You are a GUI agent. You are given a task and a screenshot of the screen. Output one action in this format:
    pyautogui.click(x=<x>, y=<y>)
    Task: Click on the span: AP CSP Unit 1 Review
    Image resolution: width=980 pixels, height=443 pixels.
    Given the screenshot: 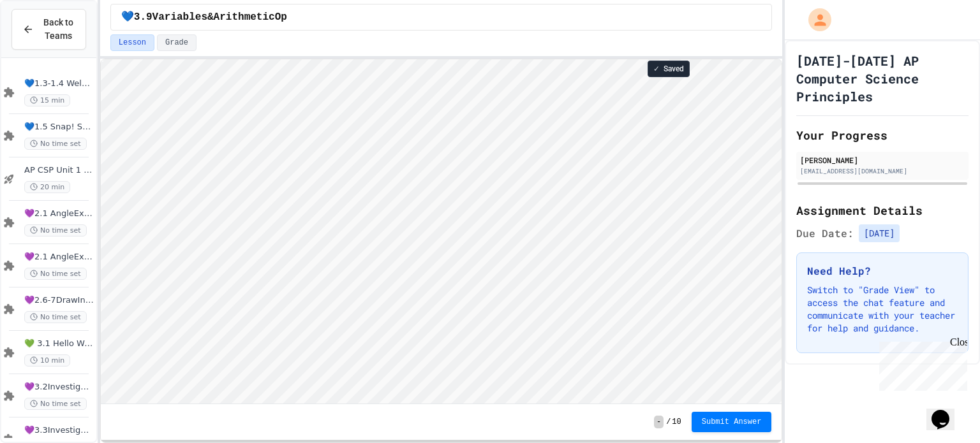 What is the action you would take?
    pyautogui.click(x=58, y=170)
    